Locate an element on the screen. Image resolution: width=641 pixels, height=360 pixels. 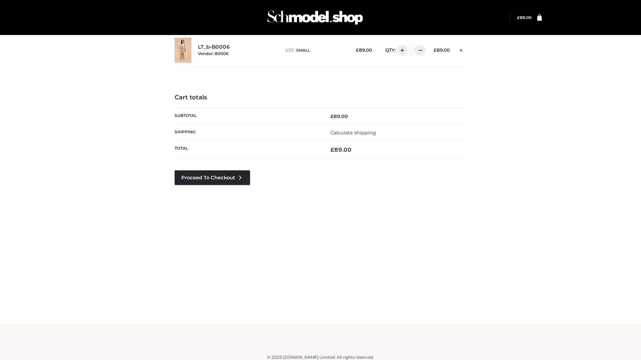
a: Remove this item is located at coordinates (461, 49).